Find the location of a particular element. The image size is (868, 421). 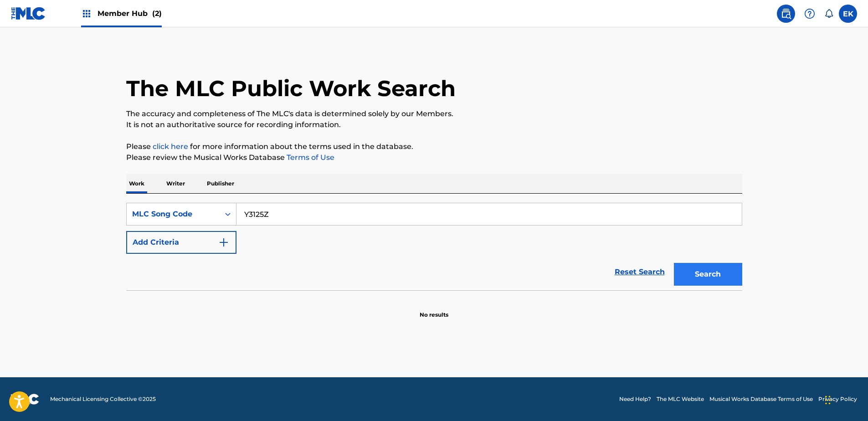

p: It is not an authoritative source for recording information. is located at coordinates (434, 125).